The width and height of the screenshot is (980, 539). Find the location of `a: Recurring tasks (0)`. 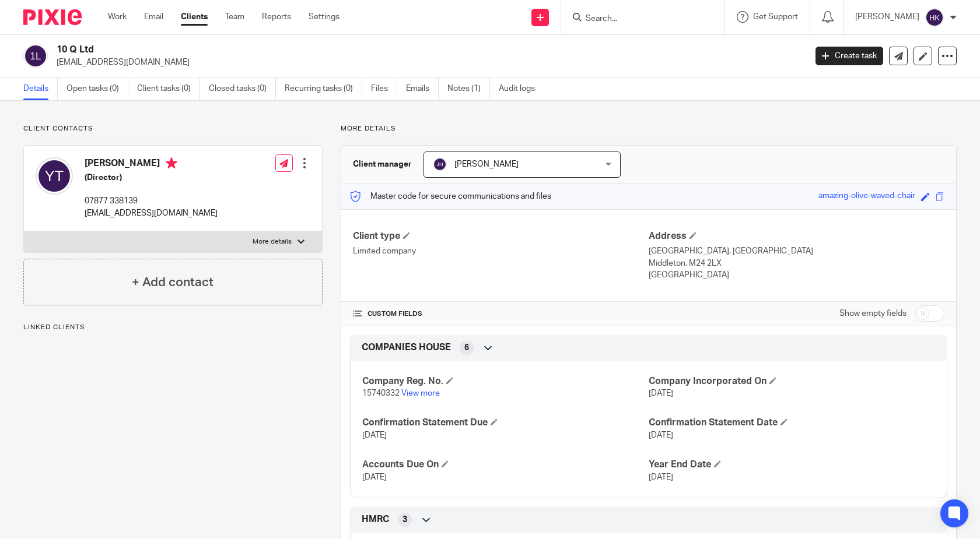

a: Recurring tasks (0) is located at coordinates (323, 88).